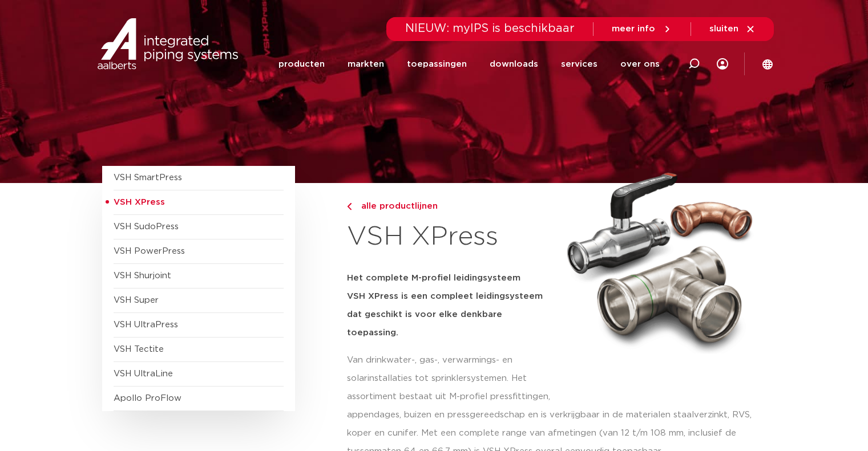  What do you see at coordinates (143, 374) in the screenshot?
I see `a: VSH UltraLine` at bounding box center [143, 374].